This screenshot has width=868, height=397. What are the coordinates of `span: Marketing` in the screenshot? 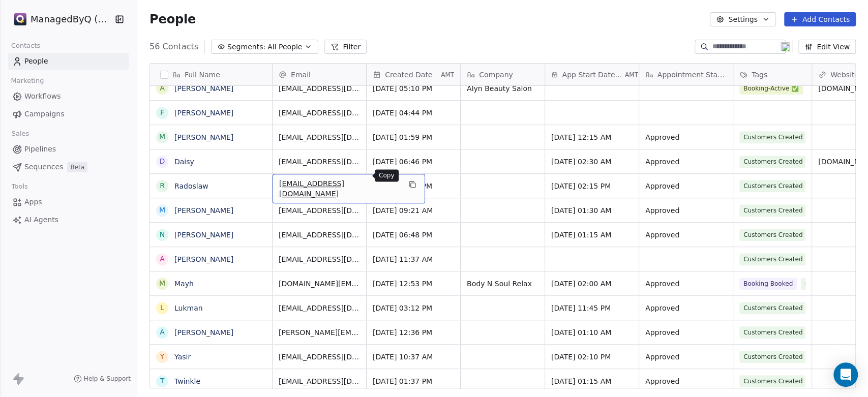 It's located at (27, 81).